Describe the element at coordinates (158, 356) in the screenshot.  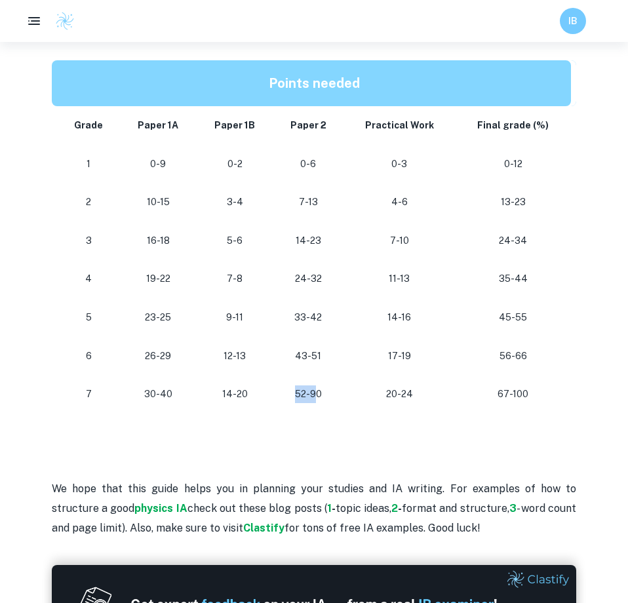
I see `p: 26-29` at that location.